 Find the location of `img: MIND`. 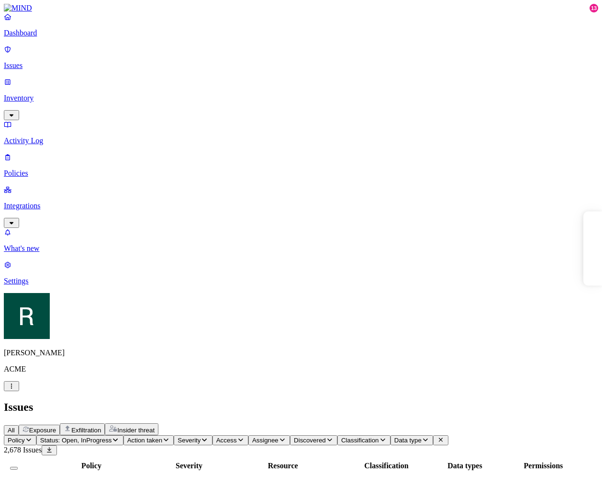

img: MIND is located at coordinates (18, 8).